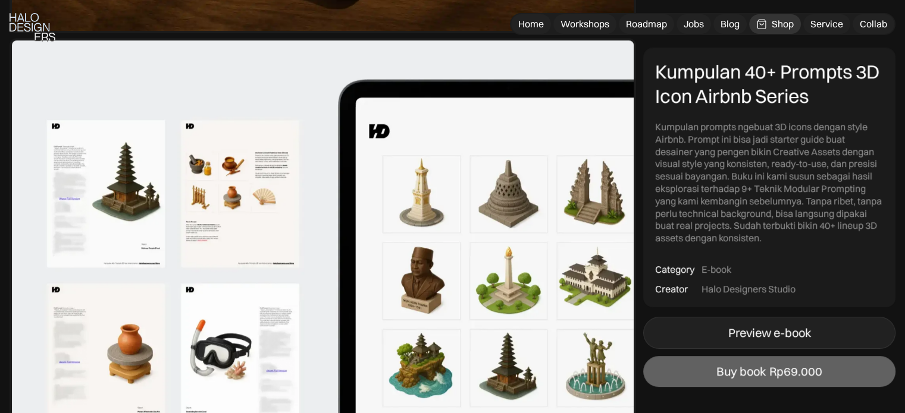 The width and height of the screenshot is (905, 413). I want to click on a: Collab, so click(873, 24).